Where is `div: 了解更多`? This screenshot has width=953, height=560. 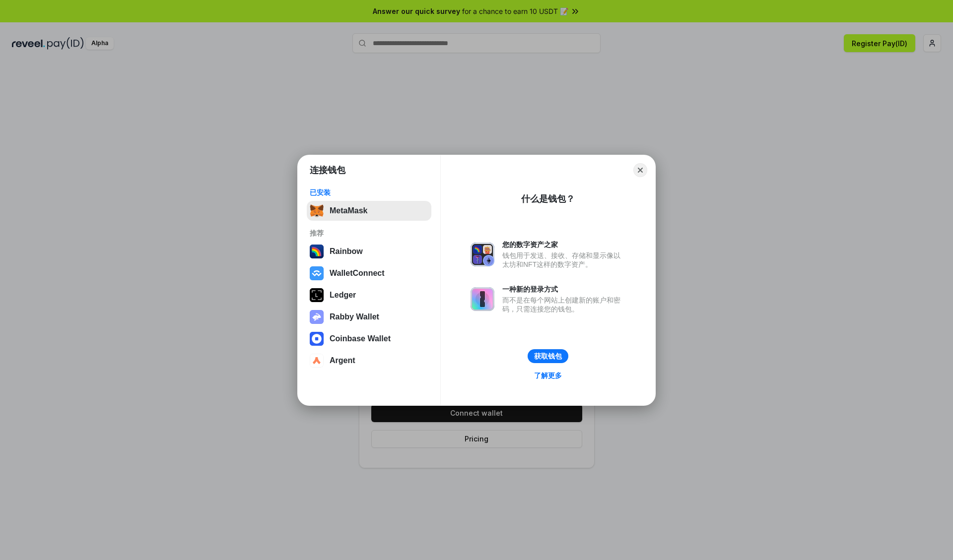 div: 了解更多 is located at coordinates (548, 376).